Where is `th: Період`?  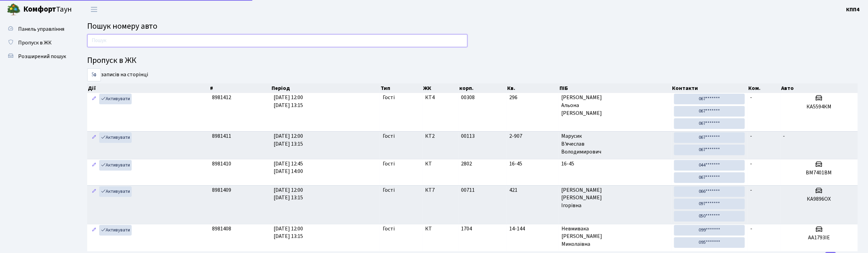 th: Період is located at coordinates (325, 89).